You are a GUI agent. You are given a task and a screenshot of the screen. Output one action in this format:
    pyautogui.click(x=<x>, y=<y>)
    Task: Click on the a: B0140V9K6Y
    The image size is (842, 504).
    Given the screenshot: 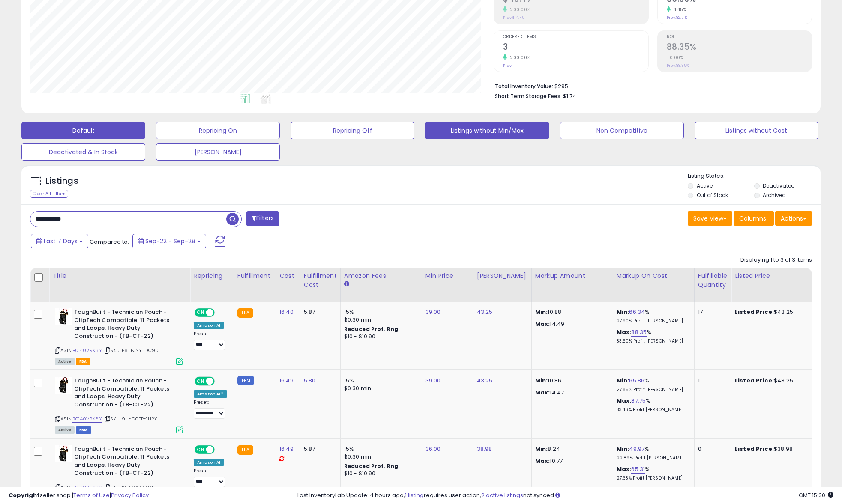 What is the action you would take?
    pyautogui.click(x=87, y=350)
    